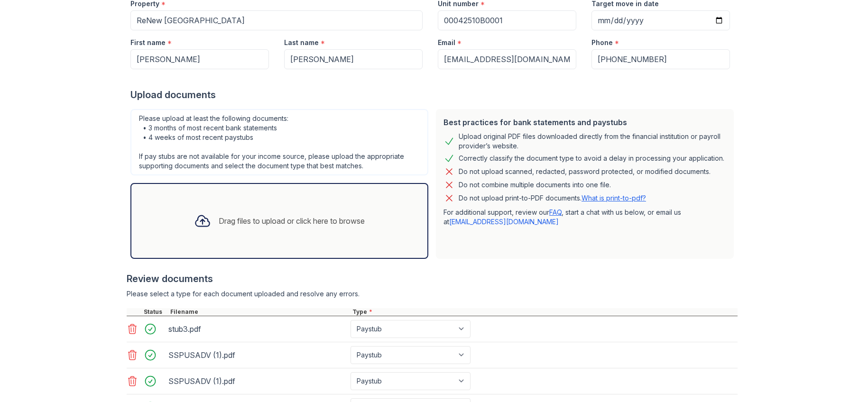  I want to click on label: Last name, so click(301, 43).